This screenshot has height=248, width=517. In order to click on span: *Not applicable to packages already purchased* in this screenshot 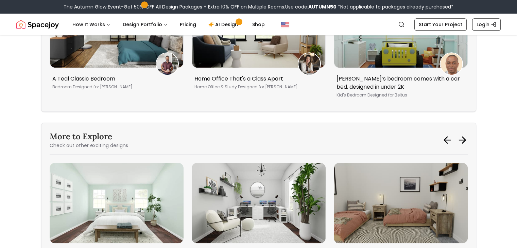, I will do `click(395, 7)`.